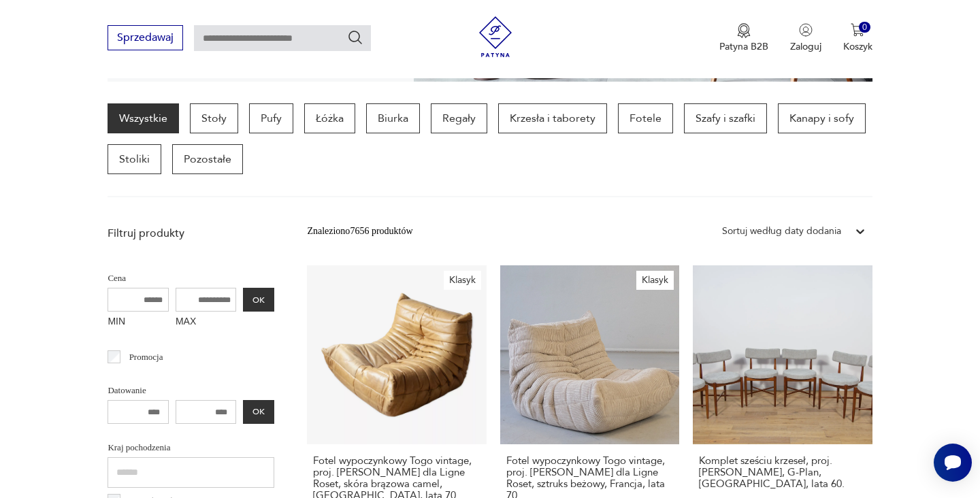 This screenshot has height=498, width=980. I want to click on a: Krzesła i taborety, so click(552, 118).